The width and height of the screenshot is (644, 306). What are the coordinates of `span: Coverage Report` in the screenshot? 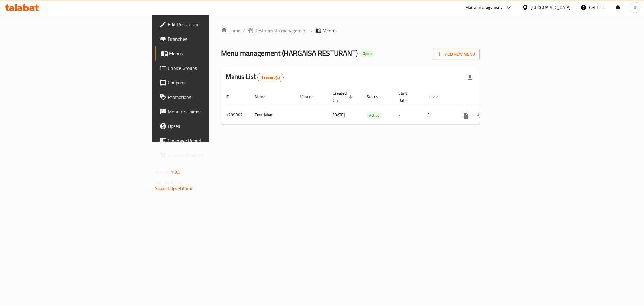 It's located at (211, 140).